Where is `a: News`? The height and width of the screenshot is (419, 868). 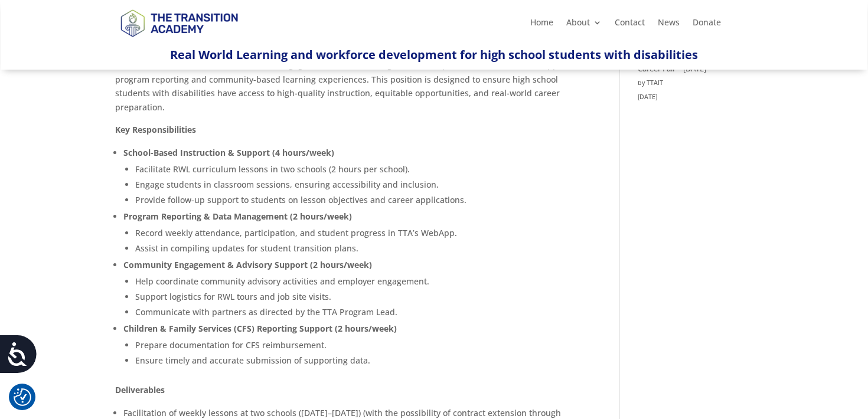 a: News is located at coordinates (669, 25).